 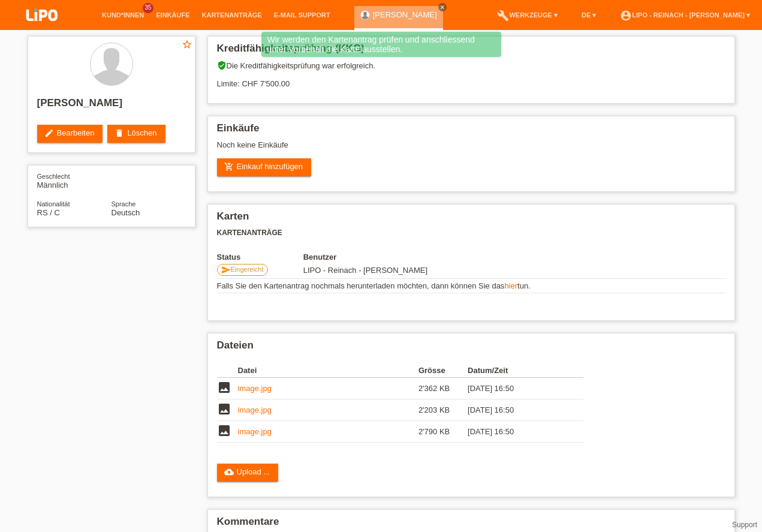 What do you see at coordinates (405, 256) in the screenshot?
I see `th: Benutzer` at bounding box center [405, 256].